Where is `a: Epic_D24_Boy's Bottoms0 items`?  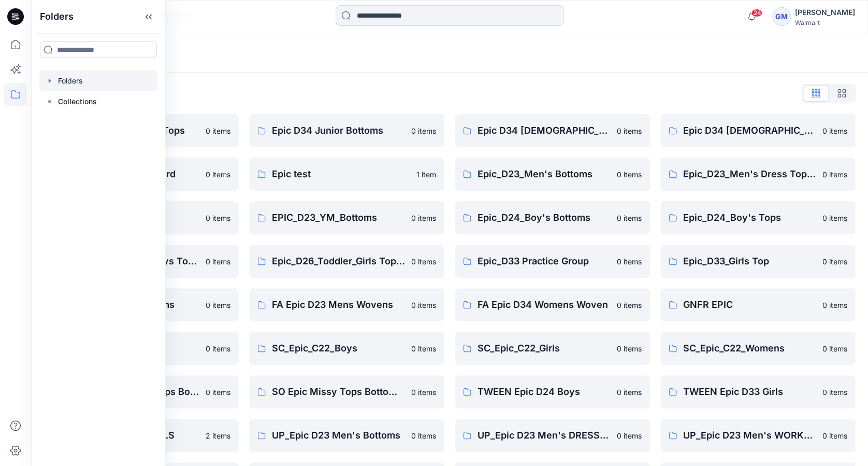
a: Epic_D24_Boy's Bottoms0 items is located at coordinates (552, 218).